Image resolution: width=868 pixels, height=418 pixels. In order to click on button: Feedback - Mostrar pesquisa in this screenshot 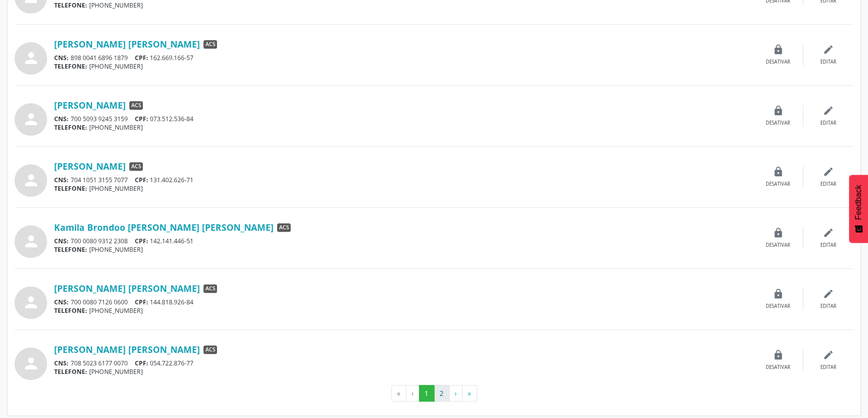, I will do `click(859, 209)`.